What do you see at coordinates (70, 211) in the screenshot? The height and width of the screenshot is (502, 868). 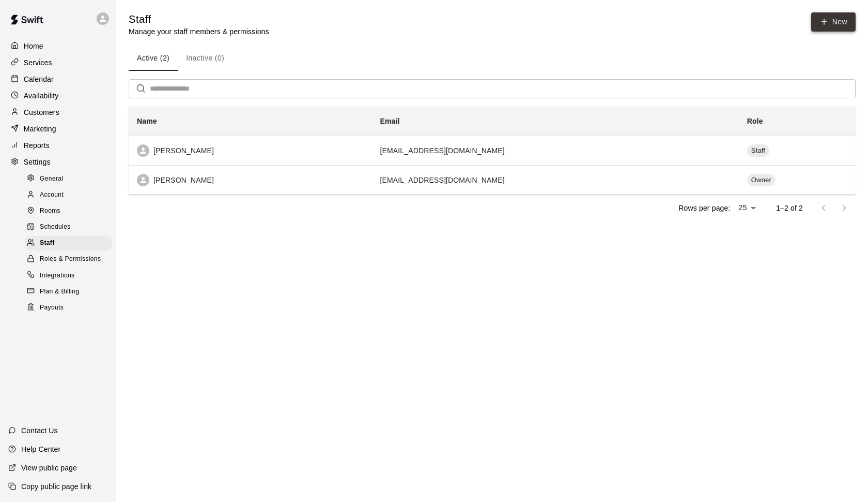 I see `a: Rooms` at bounding box center [70, 211].